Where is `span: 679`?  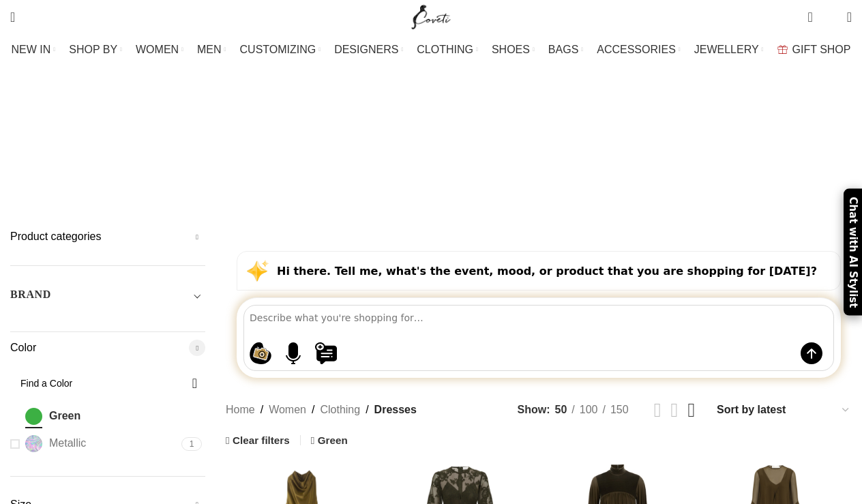
span: 679 is located at coordinates (191, 417).